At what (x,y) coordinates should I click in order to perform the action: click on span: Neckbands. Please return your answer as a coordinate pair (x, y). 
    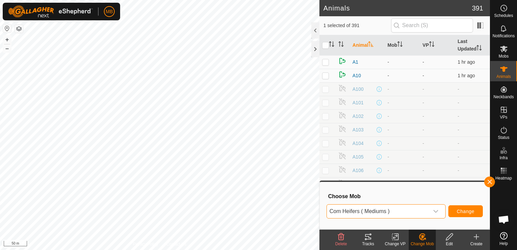
    Looking at the image, I should click on (503, 97).